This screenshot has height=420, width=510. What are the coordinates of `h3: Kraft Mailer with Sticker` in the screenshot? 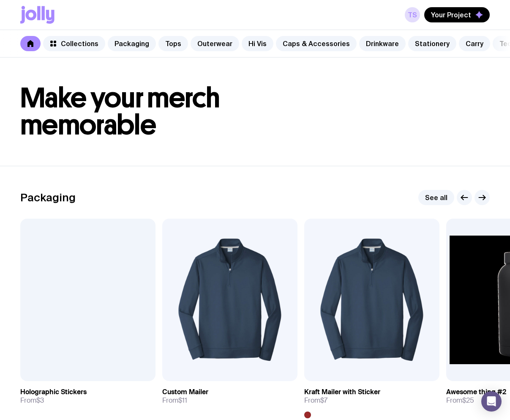 It's located at (342, 392).